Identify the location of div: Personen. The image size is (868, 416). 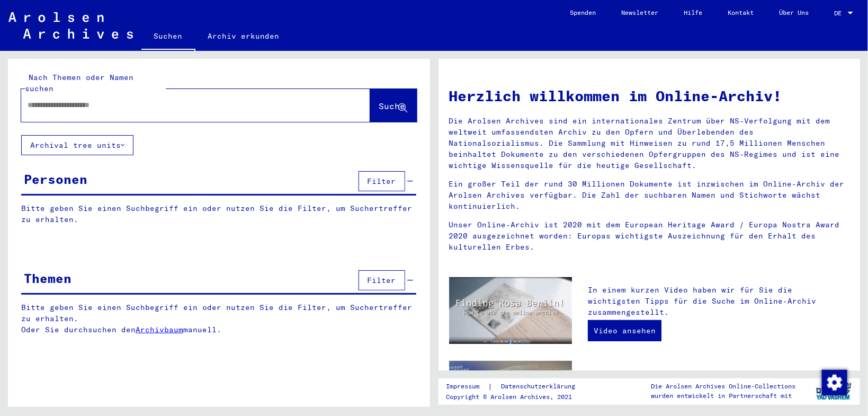
(56, 179).